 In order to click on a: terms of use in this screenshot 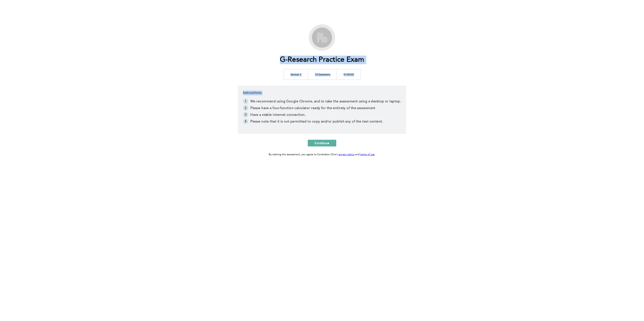, I will do `click(367, 155)`.